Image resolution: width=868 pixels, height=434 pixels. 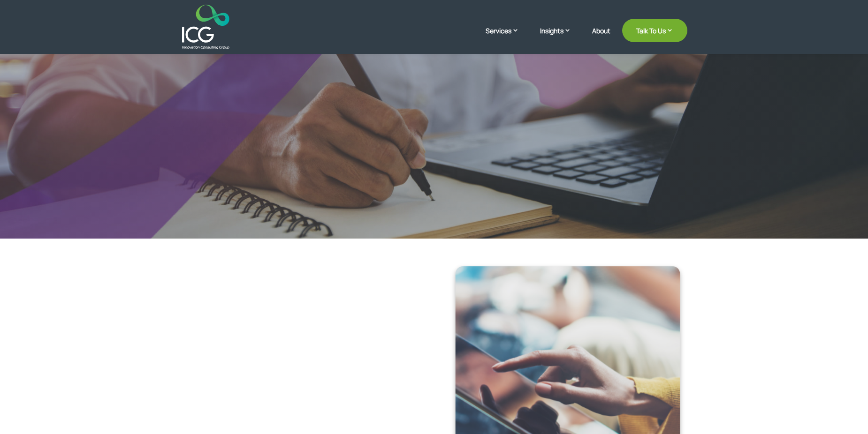 I want to click on a: About, so click(x=601, y=38).